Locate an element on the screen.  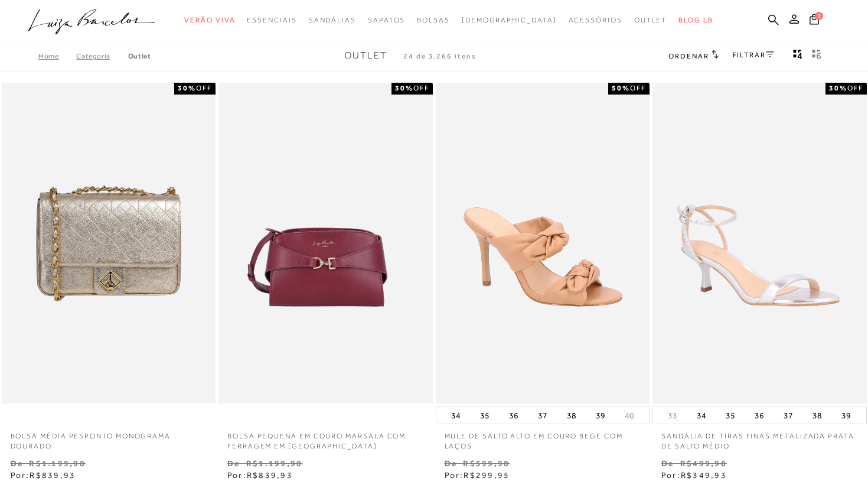
a: Bolsa média pesponto monograma dourado is located at coordinates (109, 438).